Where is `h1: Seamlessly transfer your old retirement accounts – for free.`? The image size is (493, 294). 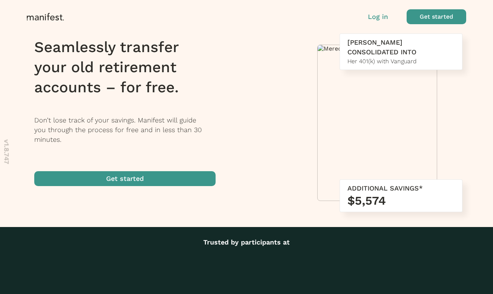
h1: Seamlessly transfer your old retirement accounts – for free. is located at coordinates (130, 67).